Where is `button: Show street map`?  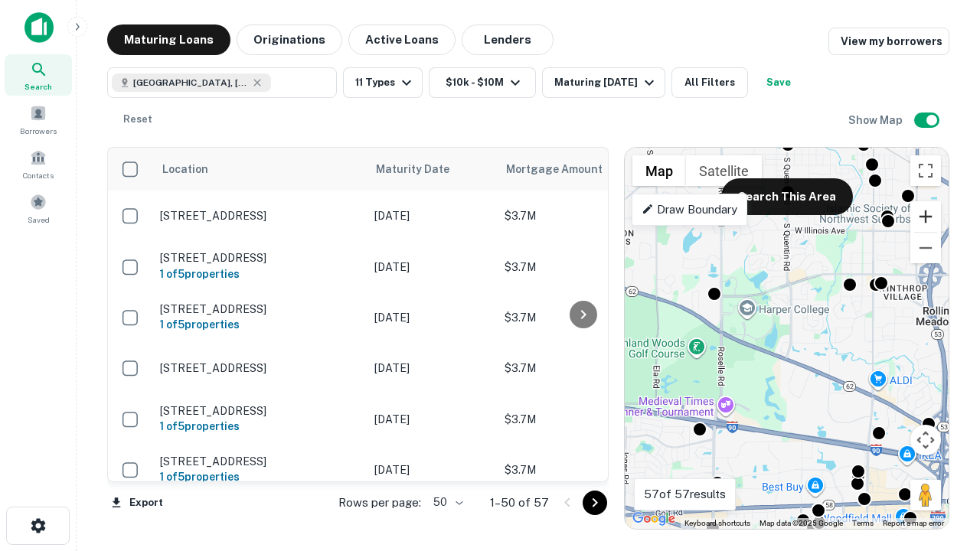 button: Show street map is located at coordinates (659, 171).